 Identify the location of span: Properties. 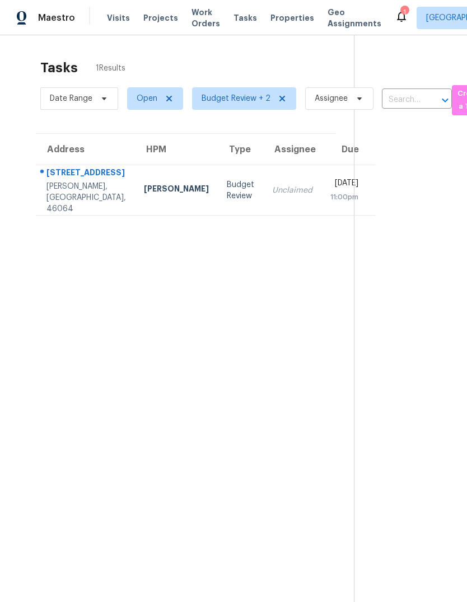
(292, 18).